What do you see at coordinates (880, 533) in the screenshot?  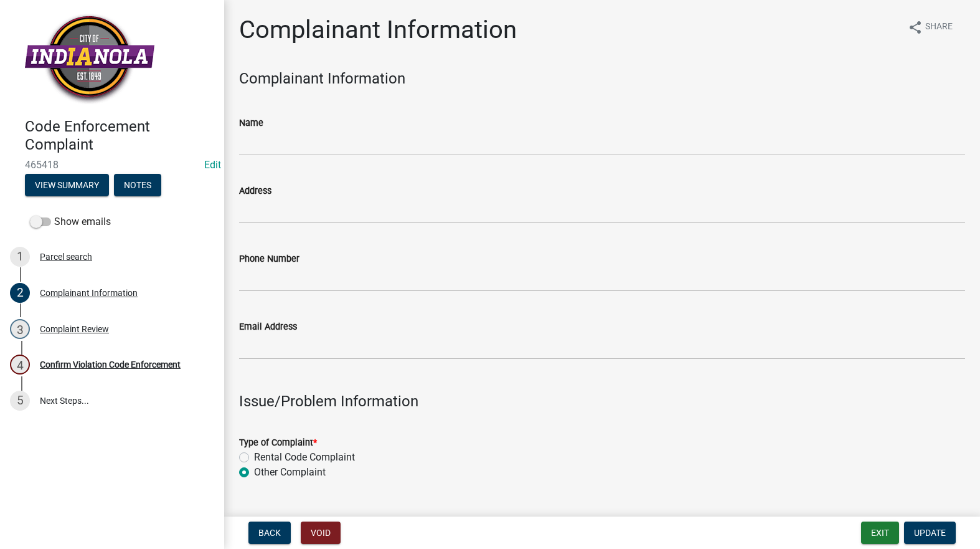 I see `button: Exit` at bounding box center [880, 533].